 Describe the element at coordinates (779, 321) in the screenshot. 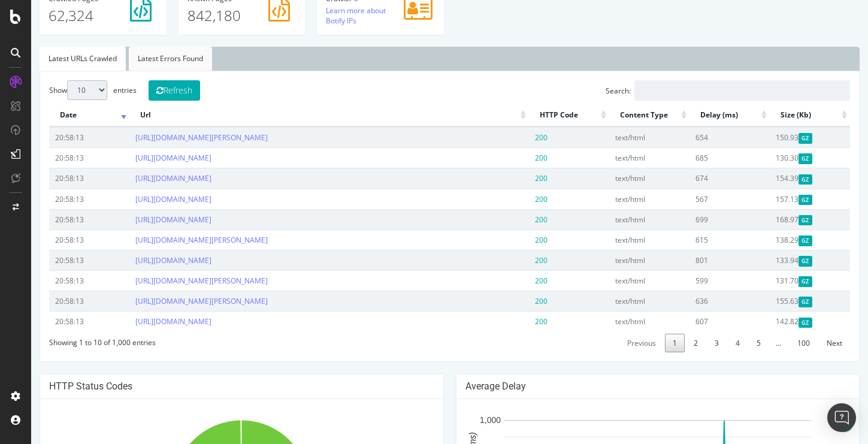

I see `td: 142.82` at that location.